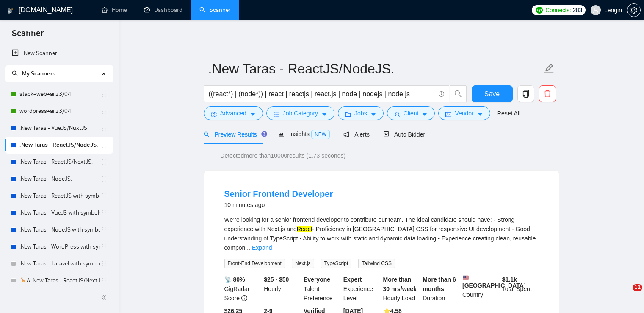 The height and width of the screenshot is (313, 644). What do you see at coordinates (114, 10) in the screenshot?
I see `a: homeHome` at bounding box center [114, 10].